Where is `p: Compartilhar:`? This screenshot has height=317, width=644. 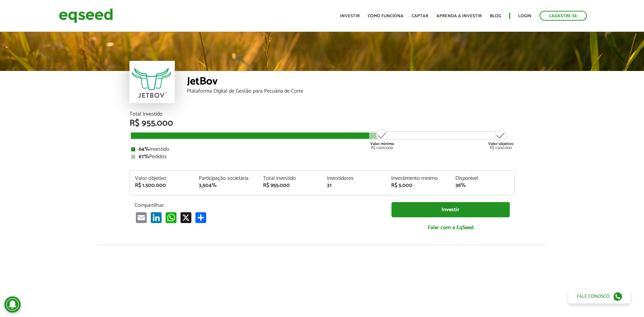
p: Compartilhar: is located at coordinates (258, 205).